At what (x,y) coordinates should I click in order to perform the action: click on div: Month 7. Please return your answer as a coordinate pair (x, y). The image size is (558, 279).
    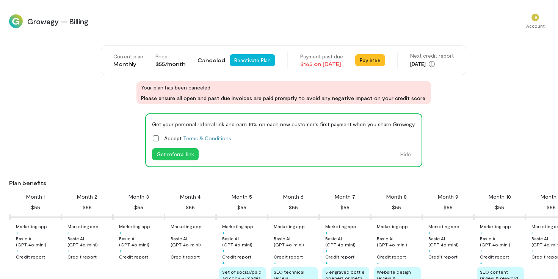
    Looking at the image, I should click on (345, 197).